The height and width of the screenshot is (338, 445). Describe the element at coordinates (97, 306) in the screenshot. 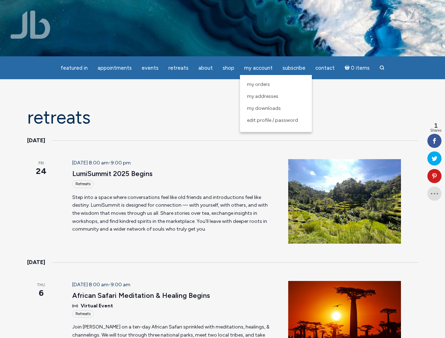

I see `span: Virtual Event` at that location.